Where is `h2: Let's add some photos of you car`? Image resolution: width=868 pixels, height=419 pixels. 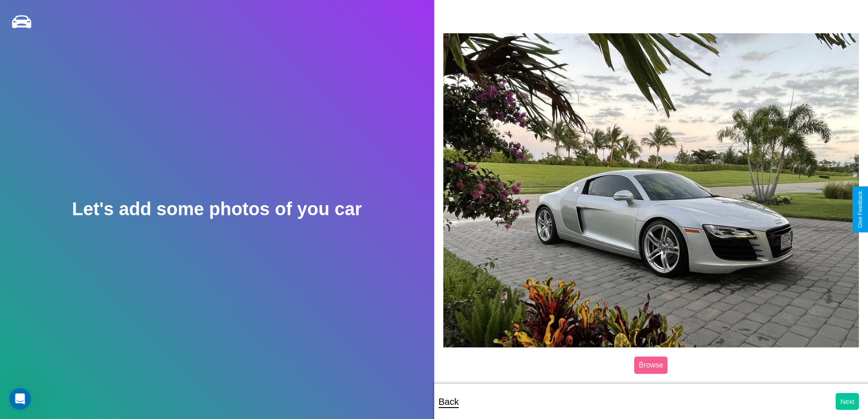
h2: Let's add some photos of you car is located at coordinates (217, 209).